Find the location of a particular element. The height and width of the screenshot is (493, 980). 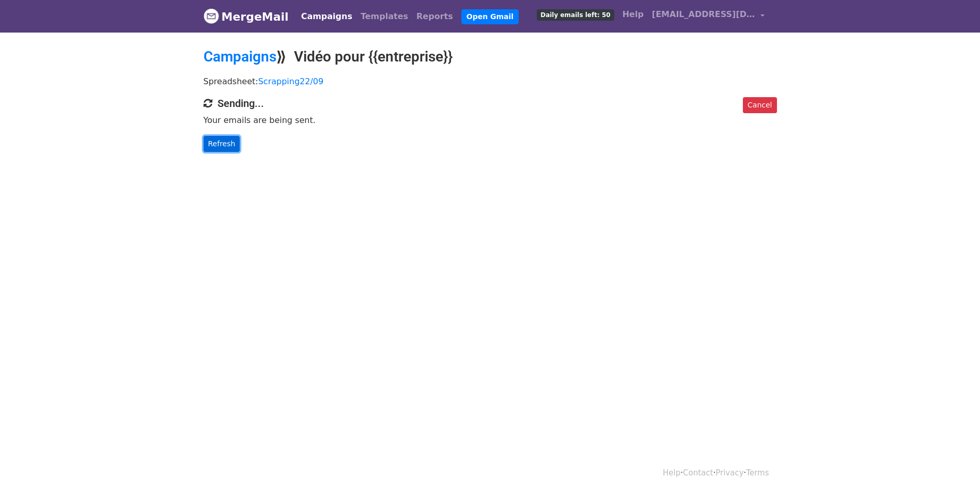

a: Open Gmail is located at coordinates (490, 16).